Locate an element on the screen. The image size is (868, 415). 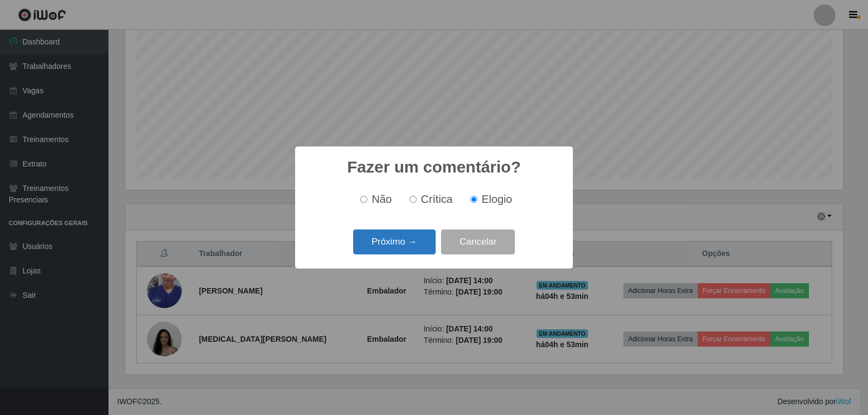
input: Crítica is located at coordinates (413, 199).